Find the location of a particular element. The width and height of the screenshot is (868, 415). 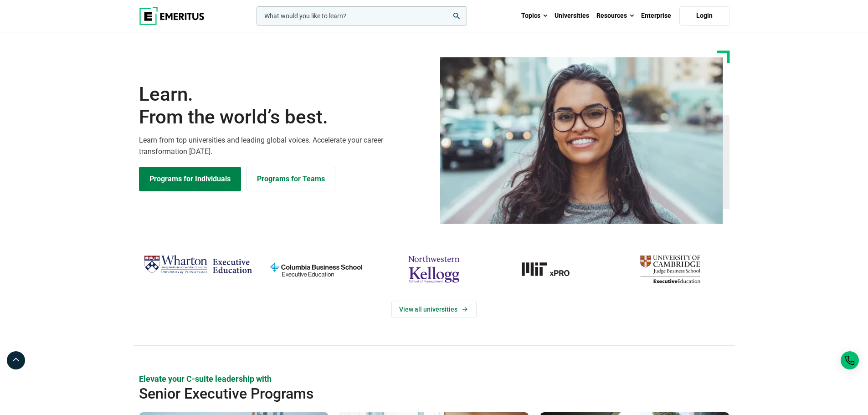

img: MIT xPRO is located at coordinates (552, 270).